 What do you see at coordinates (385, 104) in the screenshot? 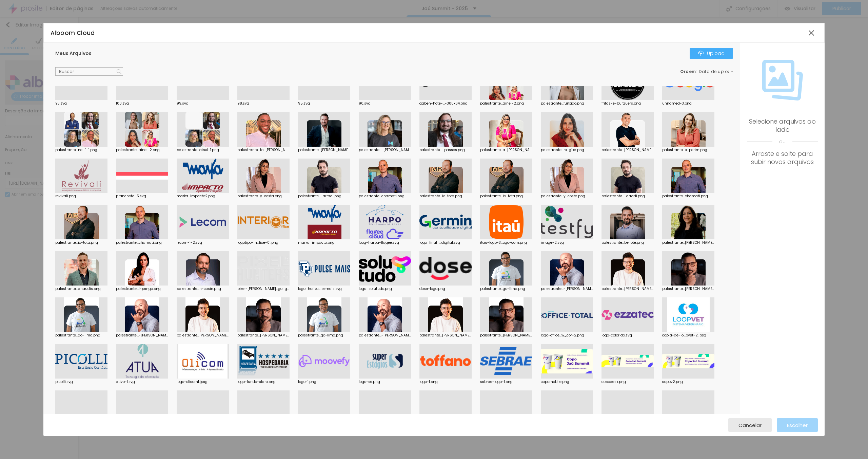
I see `div: 90.svg` at bounding box center [385, 104].